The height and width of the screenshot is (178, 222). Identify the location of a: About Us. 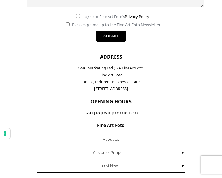
(111, 140).